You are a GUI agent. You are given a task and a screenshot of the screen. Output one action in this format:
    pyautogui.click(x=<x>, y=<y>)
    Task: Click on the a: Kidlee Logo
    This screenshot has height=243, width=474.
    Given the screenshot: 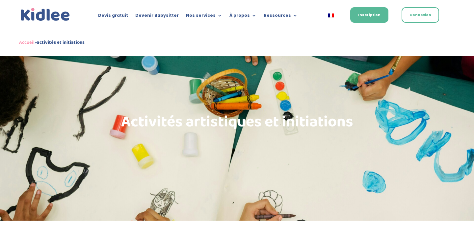 What is the action you would take?
    pyautogui.click(x=45, y=14)
    